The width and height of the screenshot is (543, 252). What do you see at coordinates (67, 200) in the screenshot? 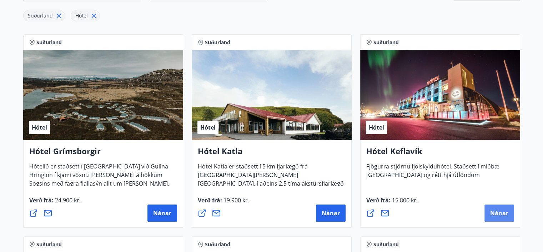
I see `span: 24.900 kr.` at bounding box center [67, 200].